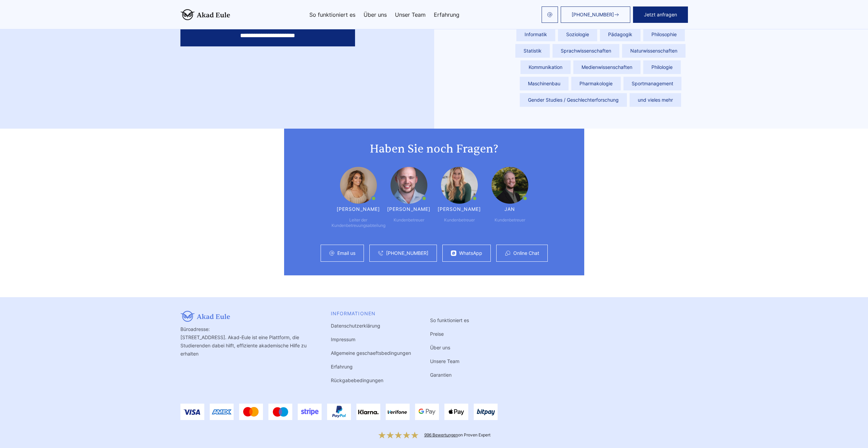 The image size is (868, 448). What do you see at coordinates (409, 185) in the screenshot?
I see `img: Günther` at bounding box center [409, 185].